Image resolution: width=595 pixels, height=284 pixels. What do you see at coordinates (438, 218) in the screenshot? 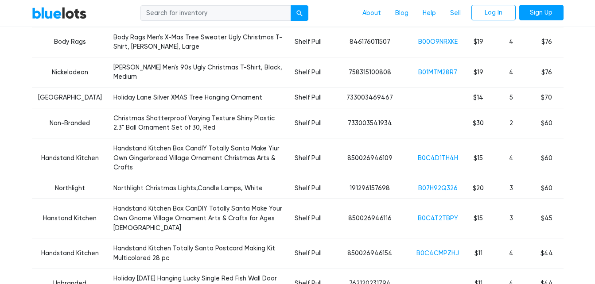
I see `a: B0C4T2TBPY` at bounding box center [438, 218].